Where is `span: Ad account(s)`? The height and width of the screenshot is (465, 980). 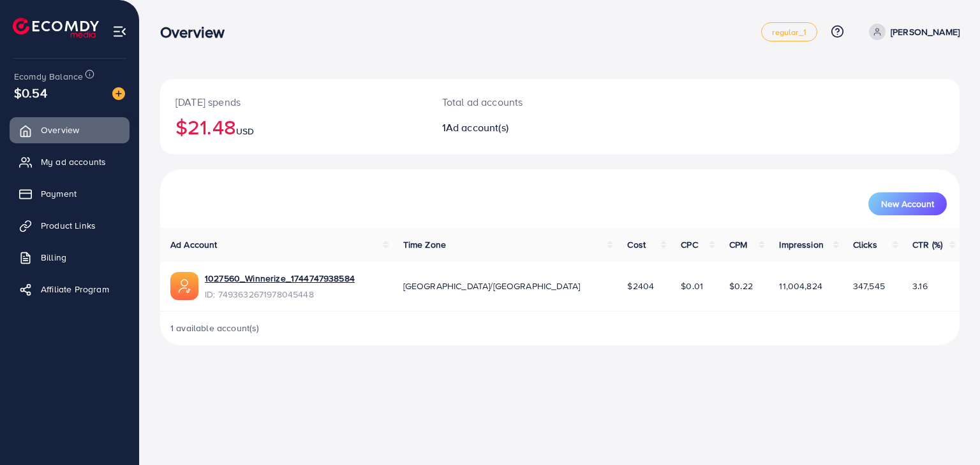 span: Ad account(s) is located at coordinates (477, 127).